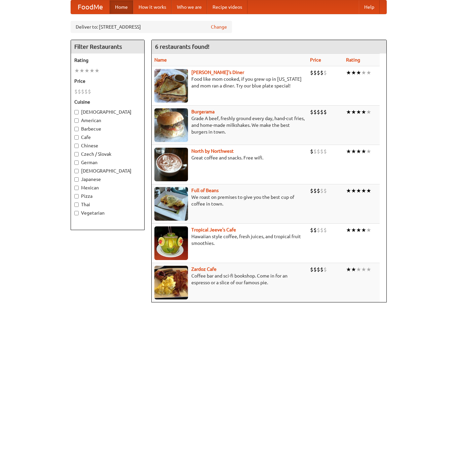 This screenshot has height=476, width=457. What do you see at coordinates (107, 213) in the screenshot?
I see `label: Vegetarian` at bounding box center [107, 213].